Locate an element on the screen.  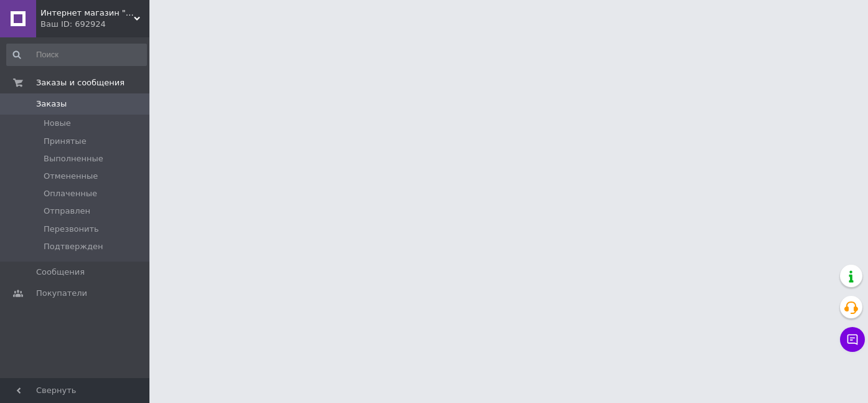
span: Покупатели is located at coordinates (62, 294).